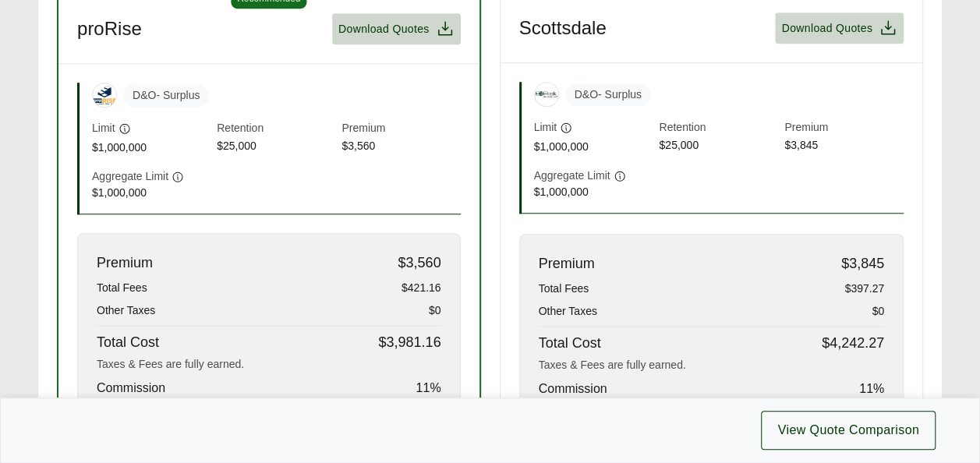 This screenshot has height=463, width=980. Describe the element at coordinates (104, 95) in the screenshot. I see `img: proRise Insurance Services LLC` at that location.